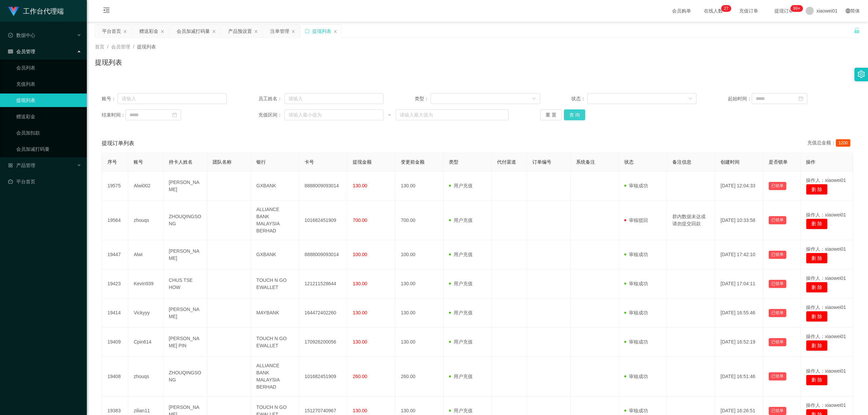  Describe the element at coordinates (629, 162) in the screenshot. I see `span: 状态` at that location.